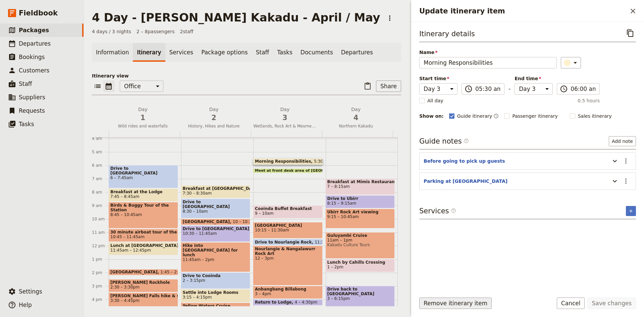 This screenshot has height=317, width=644. Describe the element at coordinates (496, 116) in the screenshot. I see `button: Time shown on guide itinerary` at that location.